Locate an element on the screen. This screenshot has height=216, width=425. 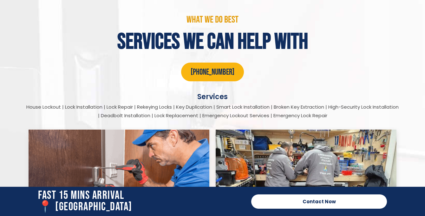
span: Contact Now is located at coordinates (319, 201).